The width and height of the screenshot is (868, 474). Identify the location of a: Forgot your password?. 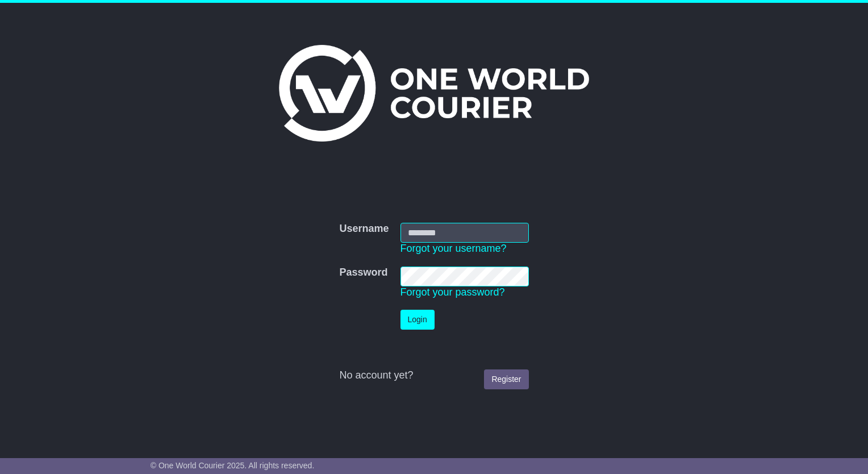
(453, 292).